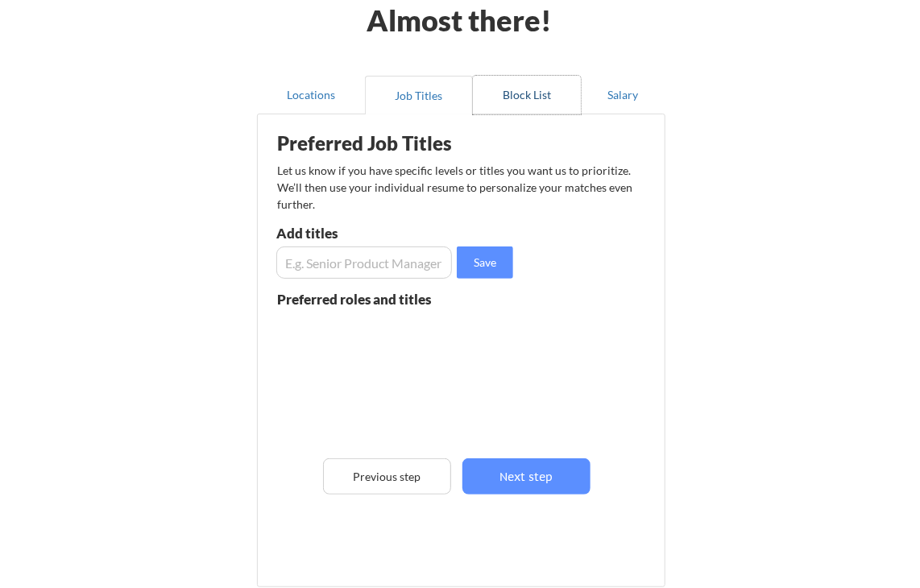  What do you see at coordinates (623, 95) in the screenshot?
I see `button: Salary` at bounding box center [623, 95].